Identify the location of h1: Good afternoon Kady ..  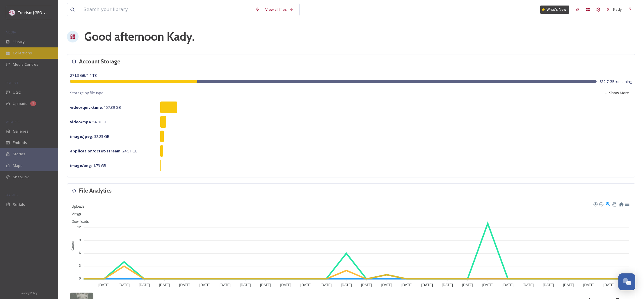
(139, 37).